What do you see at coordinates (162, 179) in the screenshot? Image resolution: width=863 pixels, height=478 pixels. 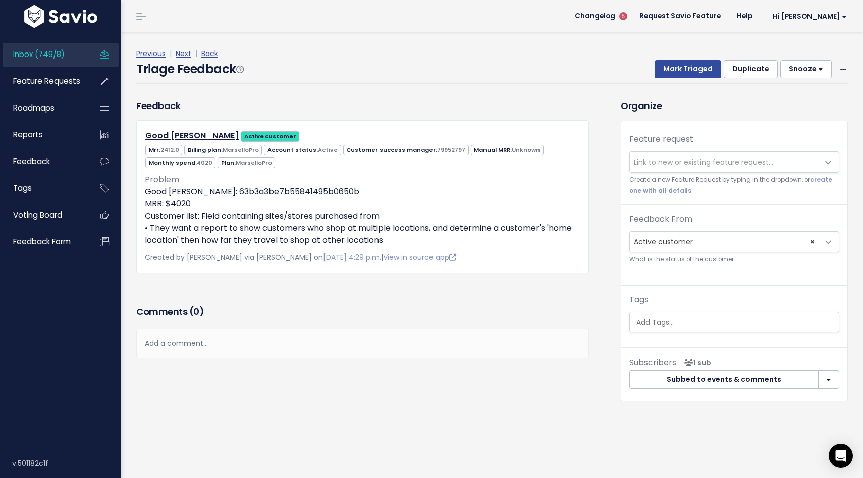 I see `span: Problem` at bounding box center [162, 179].